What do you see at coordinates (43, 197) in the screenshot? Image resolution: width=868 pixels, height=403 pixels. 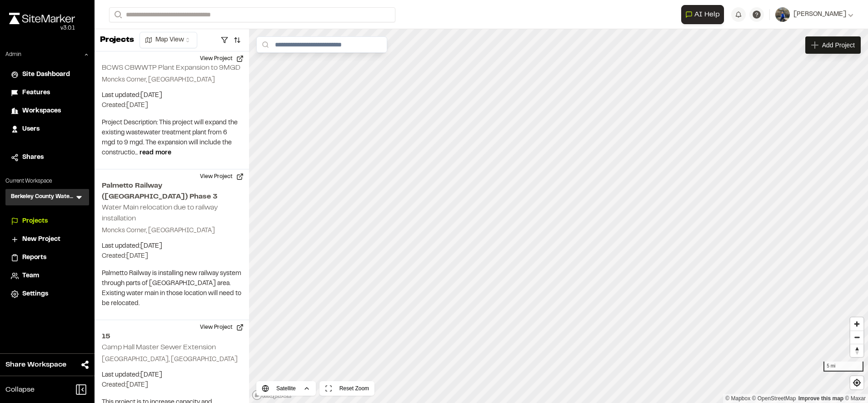 I see `h3: Berkeley County Water & Sewer` at bounding box center [43, 197].